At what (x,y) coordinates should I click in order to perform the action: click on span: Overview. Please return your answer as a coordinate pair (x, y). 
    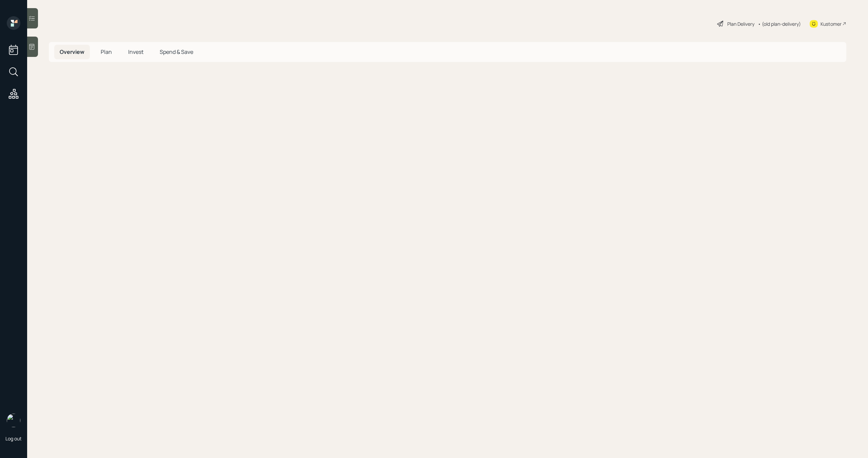
    Looking at the image, I should click on (72, 52).